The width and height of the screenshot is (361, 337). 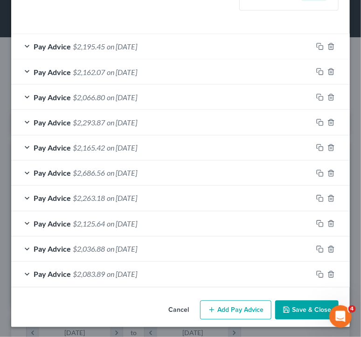 I want to click on span: $2,066.80, so click(x=89, y=97).